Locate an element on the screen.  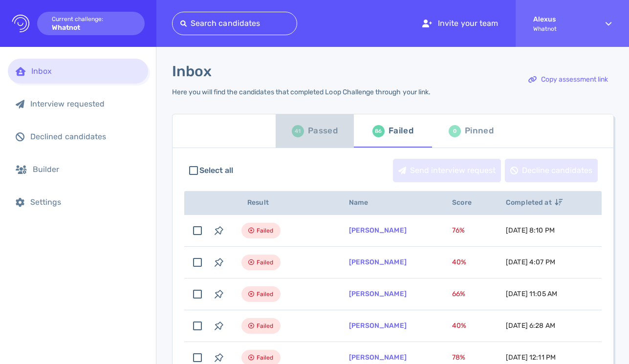
span: Select all is located at coordinates (217, 171).